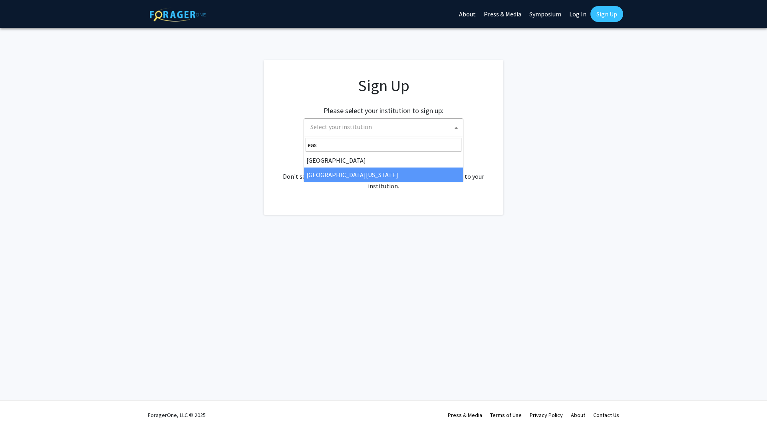  I want to click on input: Search, so click(384, 145).